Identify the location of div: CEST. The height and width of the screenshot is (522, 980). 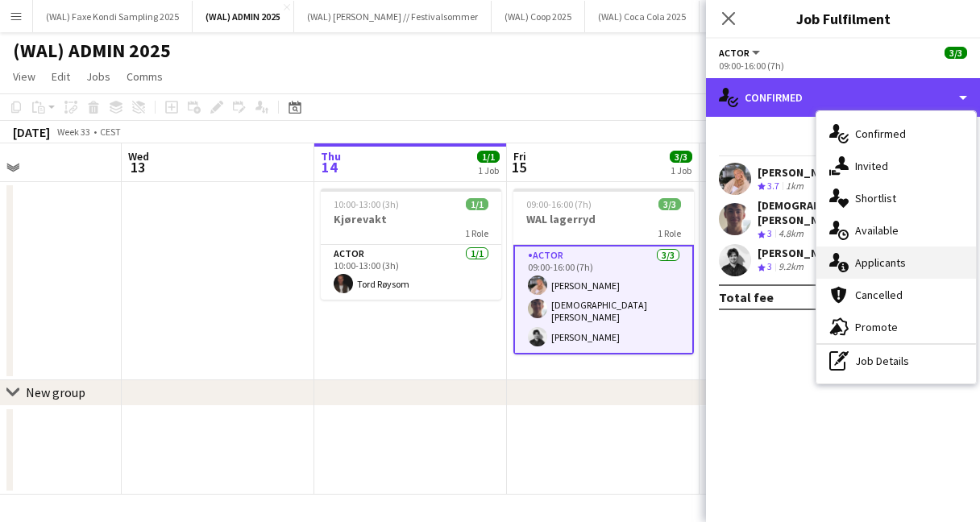
(110, 131).